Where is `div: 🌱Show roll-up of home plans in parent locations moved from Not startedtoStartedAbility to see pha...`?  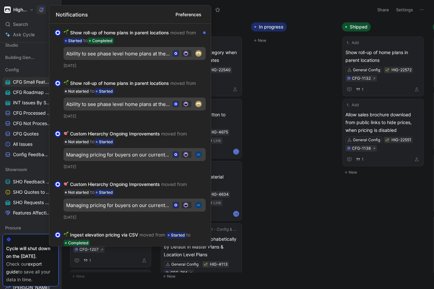 div: 🌱Show roll-up of home plans in parent locations moved from Not startedtoStartedAbility to see pha... is located at coordinates (130, 100).